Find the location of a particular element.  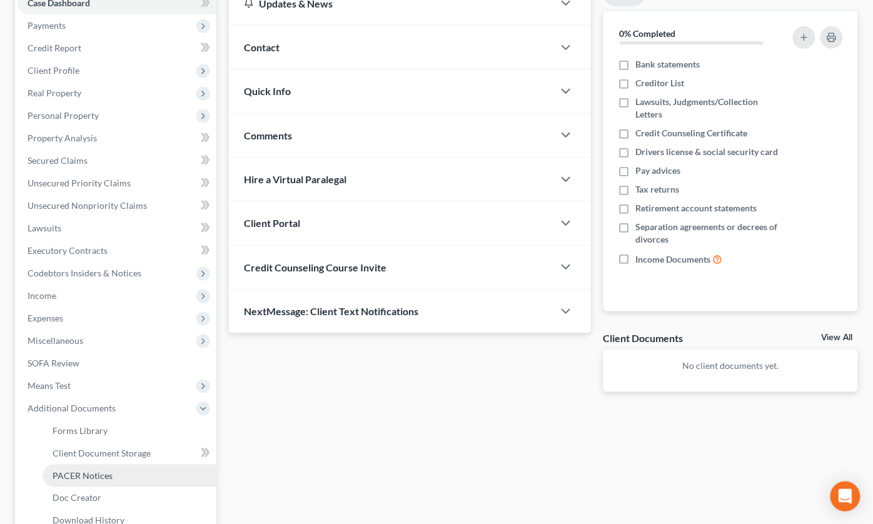

a: Client Document Storage is located at coordinates (129, 453).